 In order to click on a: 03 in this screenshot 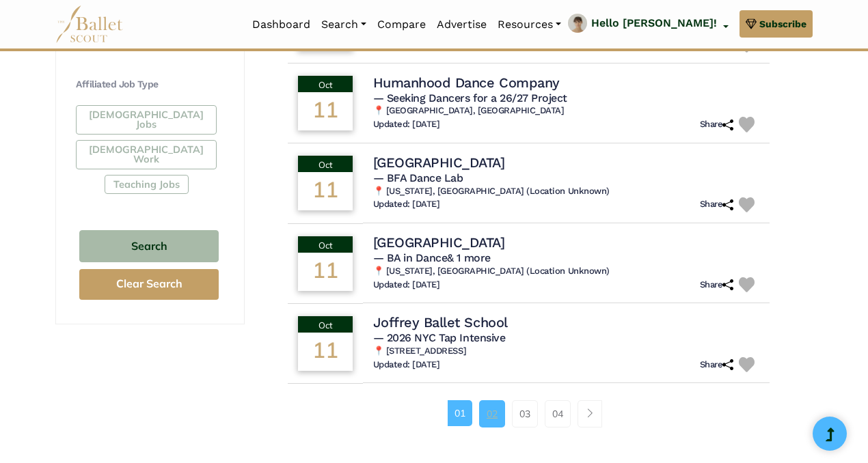, I will do `click(525, 414)`.